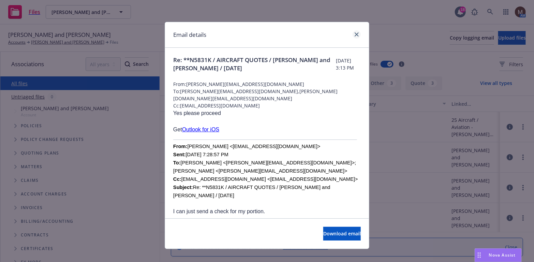 The width and height of the screenshot is (534, 262). Describe the element at coordinates (267, 113) in the screenshot. I see `div: Yes please proceed` at that location.